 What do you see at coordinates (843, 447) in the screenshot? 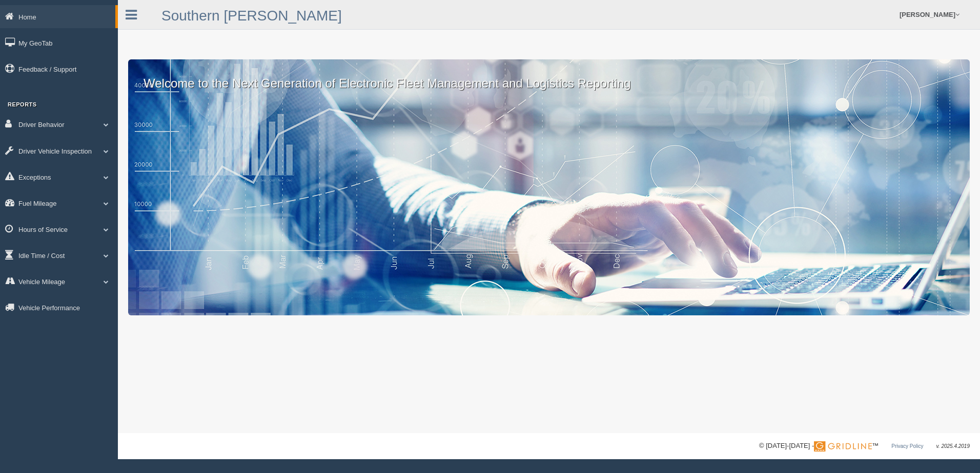
I see `img: Gridline` at bounding box center [843, 447].